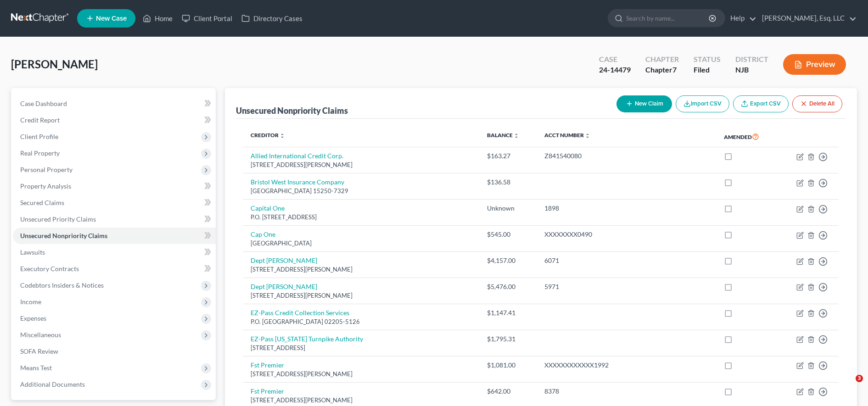  I want to click on div: Unknown, so click(508, 208).